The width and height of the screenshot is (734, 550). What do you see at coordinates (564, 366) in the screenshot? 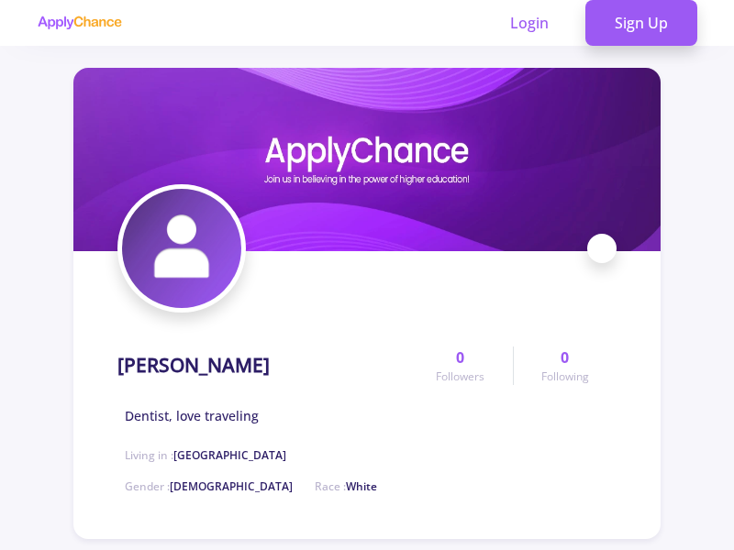
I see `a: 0Following` at bounding box center [564, 366].